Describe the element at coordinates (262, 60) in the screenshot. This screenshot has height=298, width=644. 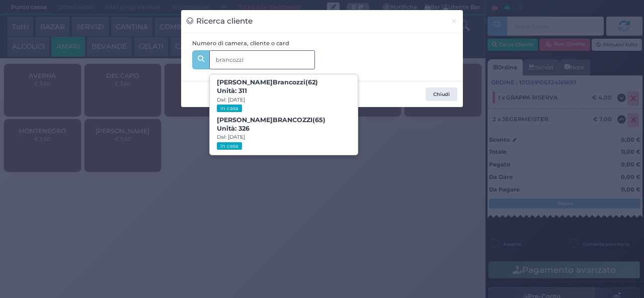
I see `input: Es. 'Mario Rossi', '220' o '108123234234'` at that location.